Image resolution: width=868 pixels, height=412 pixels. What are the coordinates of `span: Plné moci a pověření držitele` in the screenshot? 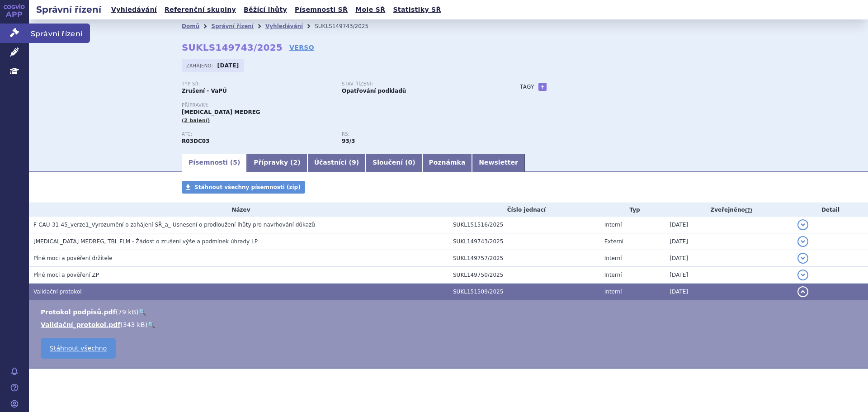 It's located at (73, 258).